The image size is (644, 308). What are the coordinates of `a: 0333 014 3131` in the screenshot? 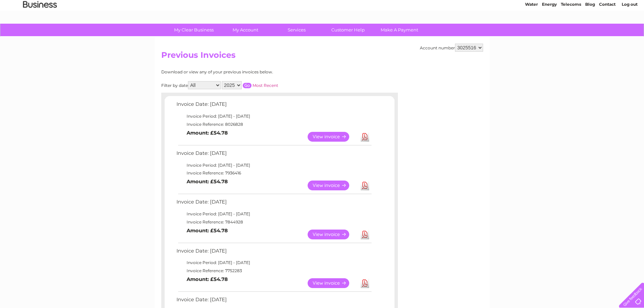 It's located at (540, 7).